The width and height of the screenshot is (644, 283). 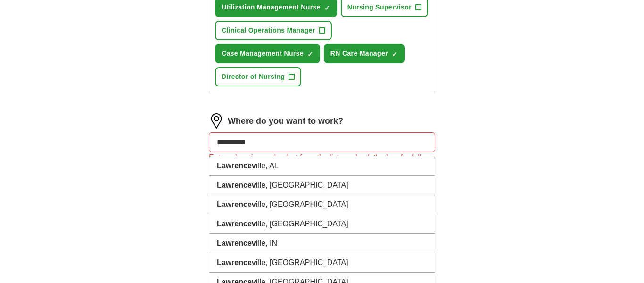 What do you see at coordinates (285, 121) in the screenshot?
I see `label: Where do you want to work?` at bounding box center [285, 121].